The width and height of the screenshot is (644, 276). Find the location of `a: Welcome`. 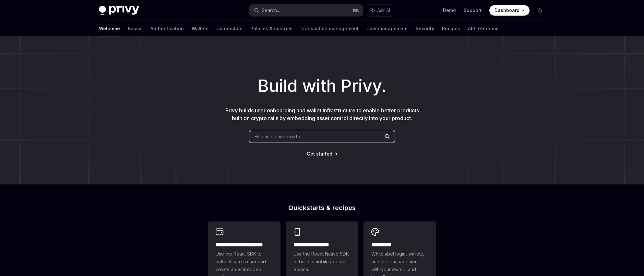

a: Welcome is located at coordinates (109, 29).